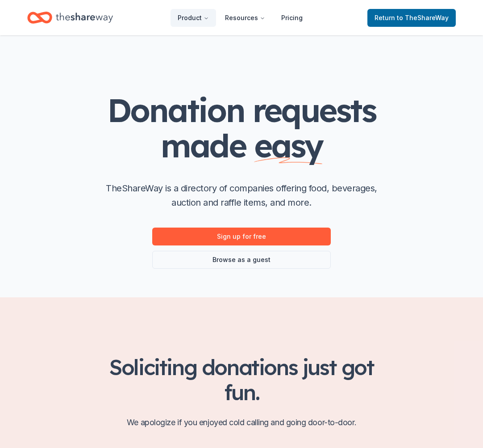 This screenshot has width=483, height=448. I want to click on a: Sign up for free, so click(242, 236).